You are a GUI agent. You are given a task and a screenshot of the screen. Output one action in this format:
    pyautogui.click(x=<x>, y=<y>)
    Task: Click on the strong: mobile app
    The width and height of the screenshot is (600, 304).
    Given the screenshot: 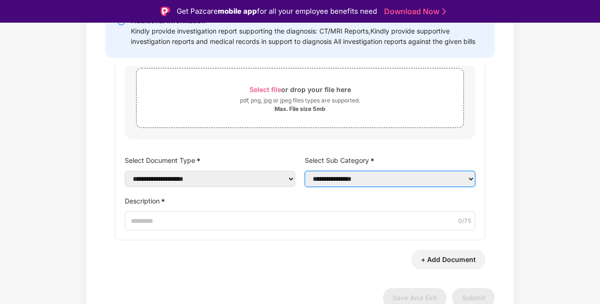 What is the action you would take?
    pyautogui.click(x=237, y=11)
    